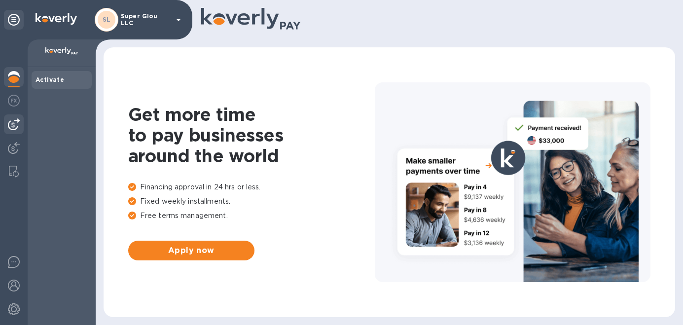 This screenshot has height=325, width=683. I want to click on div: Unpin categories, so click(14, 20).